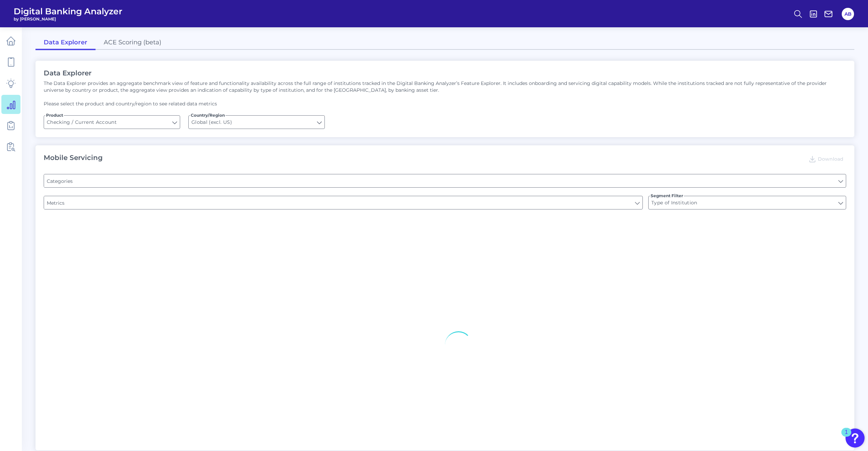  I want to click on p: The Data Explorer provides an aggregate benchmark view of feature and functionality availability ..., so click(445, 86).